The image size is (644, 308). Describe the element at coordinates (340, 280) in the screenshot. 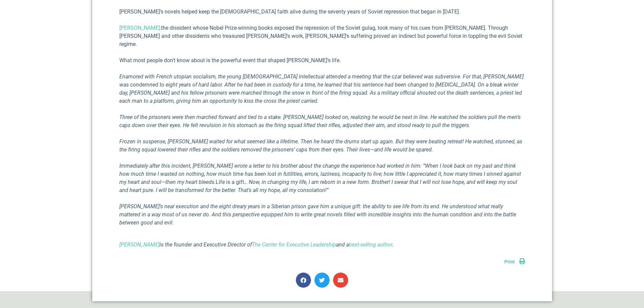

I see `div: Share on email` at that location.